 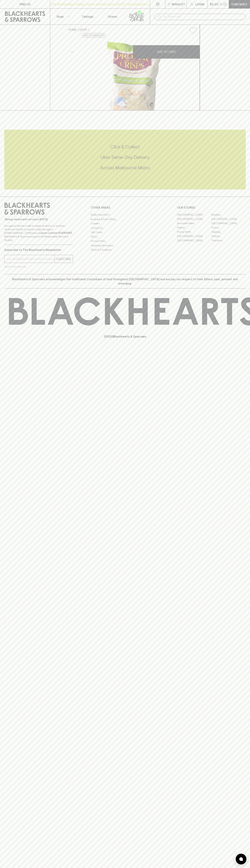 I want to click on p: Checkout, so click(x=240, y=5).